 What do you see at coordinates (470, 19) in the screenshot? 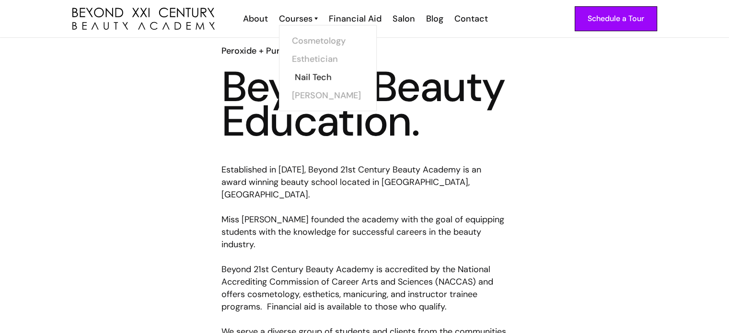
I see `a: Contact` at bounding box center [470, 19].